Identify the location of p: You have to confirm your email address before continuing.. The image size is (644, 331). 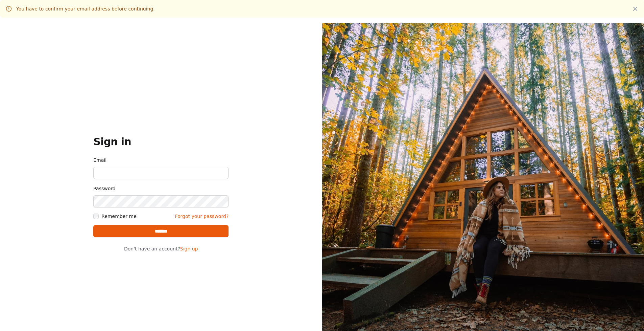
(86, 9).